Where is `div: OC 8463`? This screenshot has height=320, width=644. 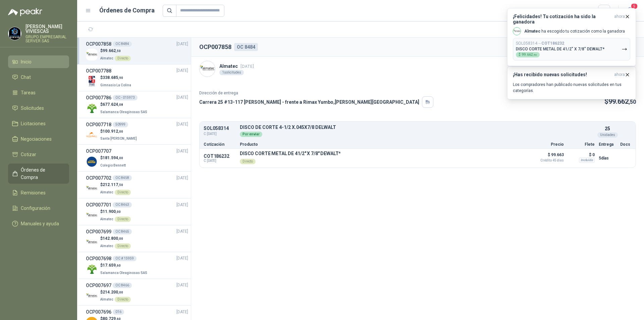 div: OC 8463 is located at coordinates (122, 205).